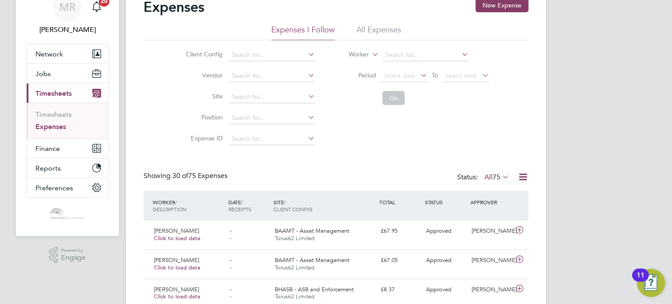 The width and height of the screenshot is (672, 304). Describe the element at coordinates (484, 178) in the screenshot. I see `div: Status:` at that location.